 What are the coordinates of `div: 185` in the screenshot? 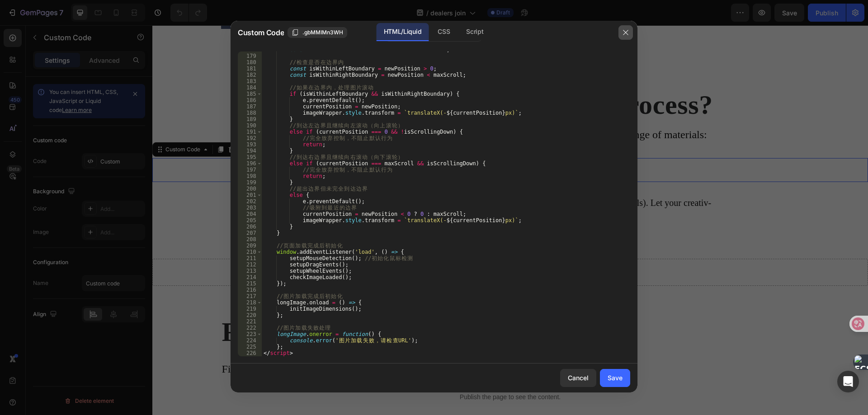 It's located at (249, 94).